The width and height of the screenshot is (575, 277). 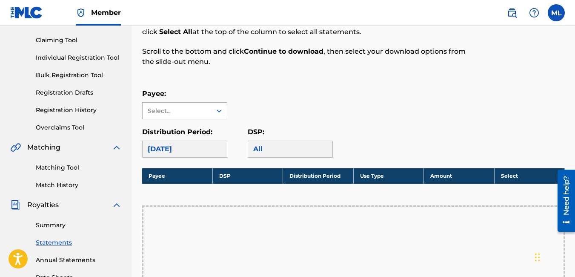 What do you see at coordinates (15, 29) in the screenshot?
I see `div: Need help?` at bounding box center [15, 29].